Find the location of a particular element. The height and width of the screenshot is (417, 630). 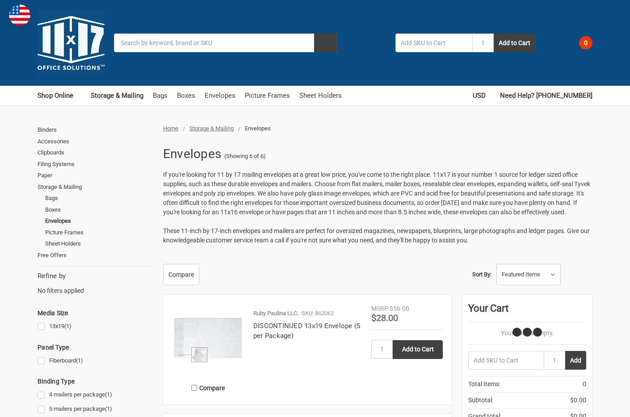

a: Compare is located at coordinates (181, 275).